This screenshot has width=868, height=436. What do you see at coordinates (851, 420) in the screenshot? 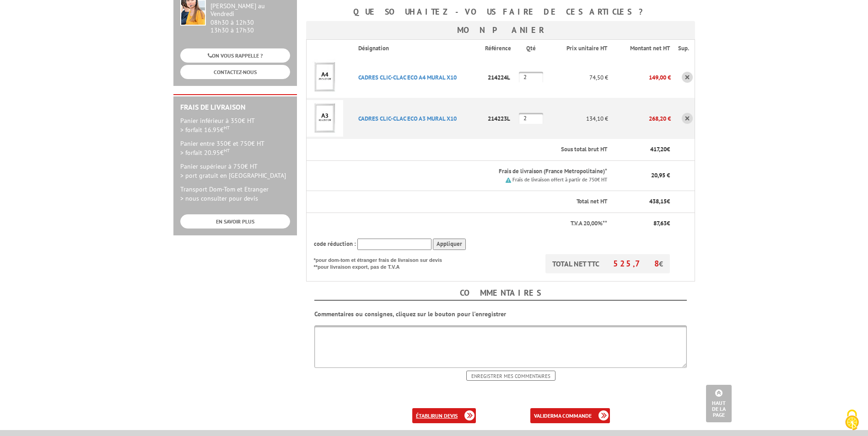
I see `button: Cookies (fenêtre modale)` at bounding box center [851, 420].